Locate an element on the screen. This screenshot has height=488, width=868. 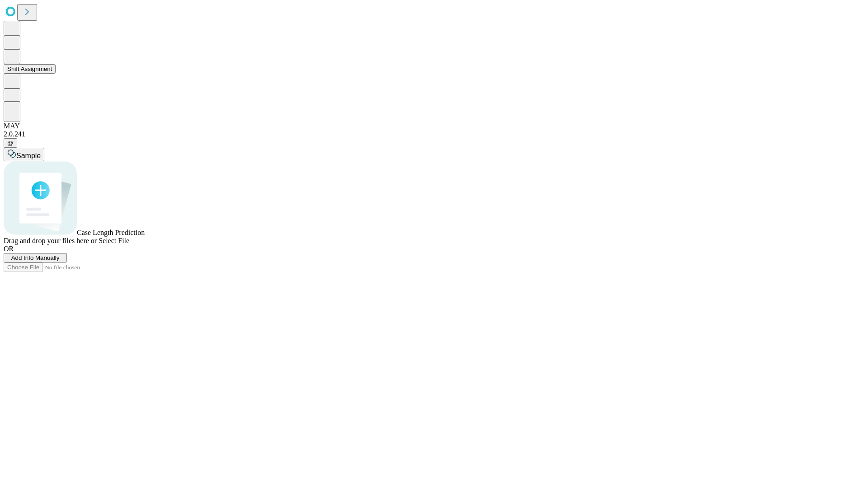
div: 2.0.241 is located at coordinates (434, 134).